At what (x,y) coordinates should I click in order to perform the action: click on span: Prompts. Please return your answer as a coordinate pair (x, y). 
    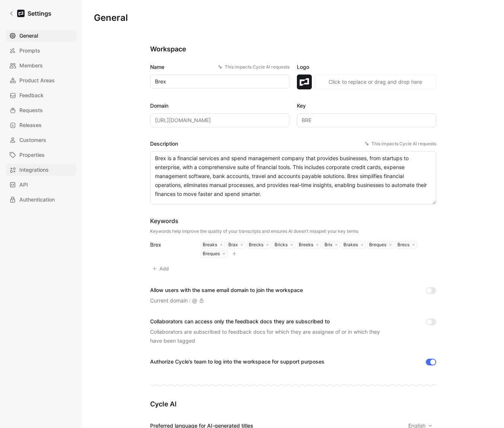
    Looking at the image, I should click on (30, 51).